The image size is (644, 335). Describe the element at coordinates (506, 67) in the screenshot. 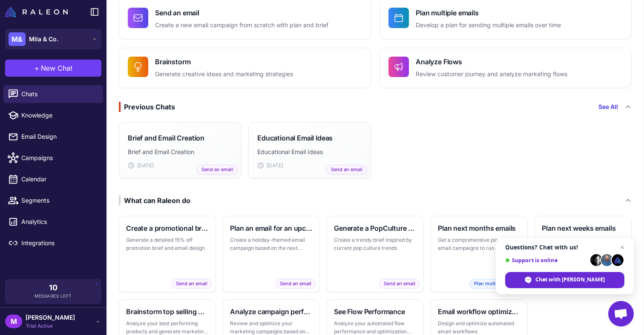

I see `button: Analyze FlowsReview customer journey and analyze marketing flows` at that location.